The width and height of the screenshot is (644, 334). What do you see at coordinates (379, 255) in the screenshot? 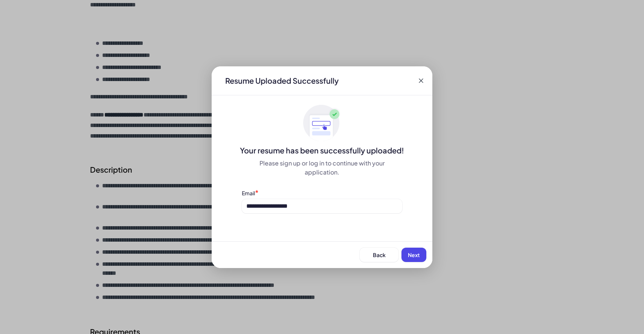
I see `span: Back` at bounding box center [379, 255].